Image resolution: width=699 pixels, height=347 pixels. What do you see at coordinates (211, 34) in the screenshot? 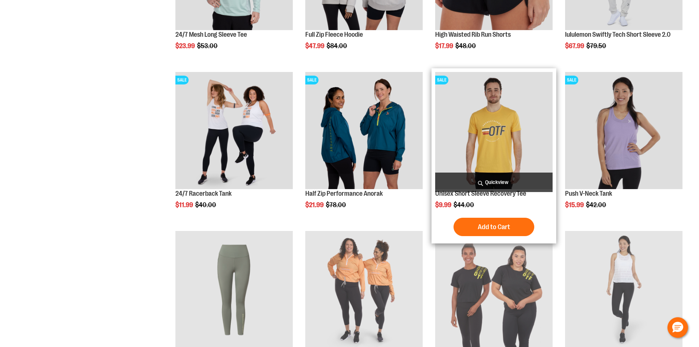
I see `a: 24/7 Mesh Long Sleeve Tee` at bounding box center [211, 34].